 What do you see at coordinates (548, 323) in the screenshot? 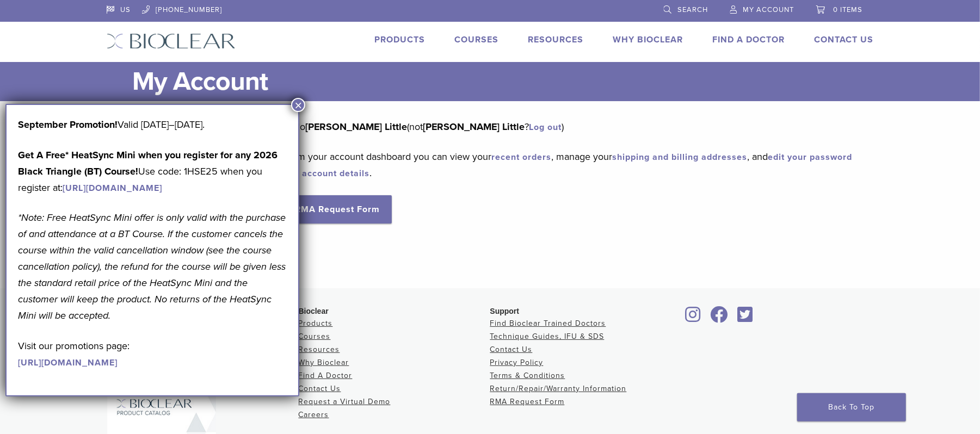
I see `a: Find Bioclear Trained Doctors` at bounding box center [548, 323].